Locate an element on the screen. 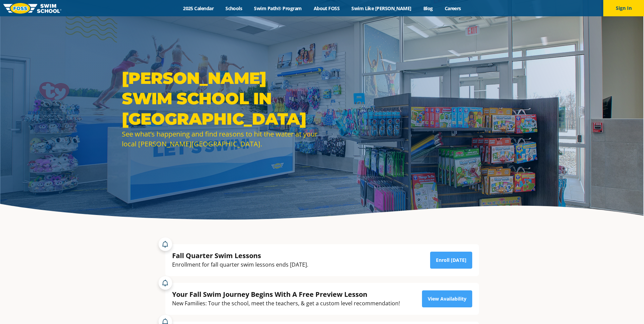 This screenshot has height=324, width=644. a: View Availability is located at coordinates (447, 299).